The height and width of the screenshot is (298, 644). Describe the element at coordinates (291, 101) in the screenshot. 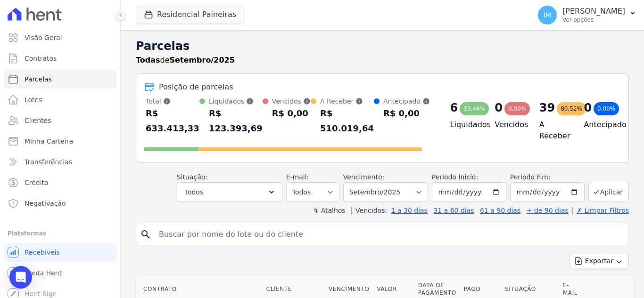

I see `div: Vencidos` at that location.